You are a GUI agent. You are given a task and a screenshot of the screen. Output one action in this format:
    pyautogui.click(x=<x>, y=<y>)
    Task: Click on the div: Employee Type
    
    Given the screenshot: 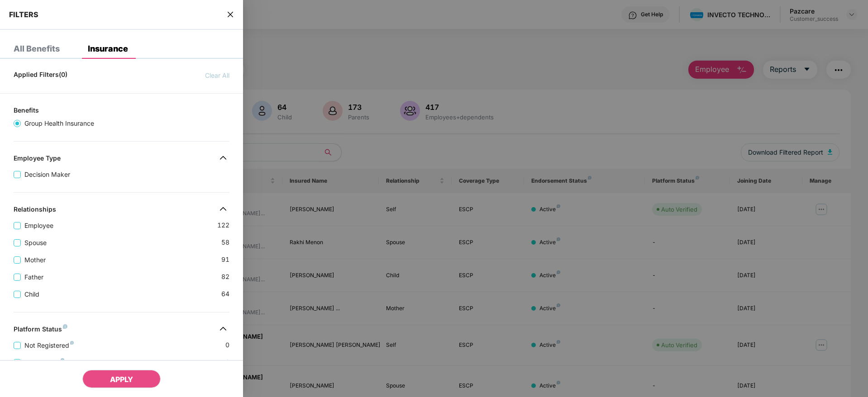 What is the action you would take?
    pyautogui.click(x=37, y=160)
    